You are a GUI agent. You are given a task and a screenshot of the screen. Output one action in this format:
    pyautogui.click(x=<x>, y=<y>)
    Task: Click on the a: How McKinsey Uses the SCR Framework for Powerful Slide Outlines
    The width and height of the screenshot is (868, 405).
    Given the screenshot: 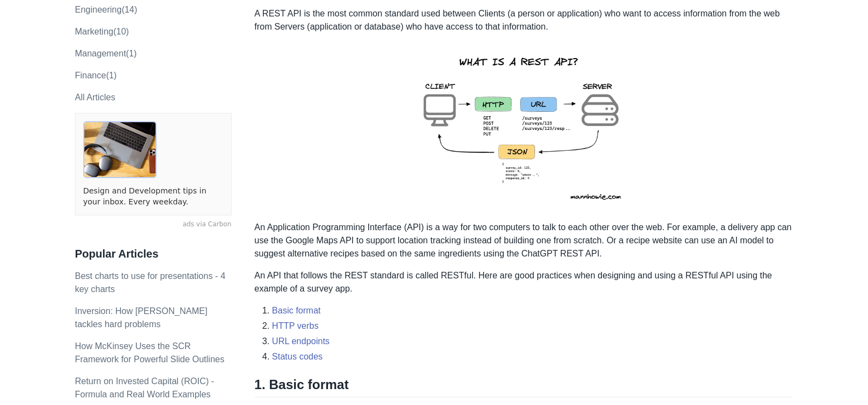 What is the action you would take?
    pyautogui.click(x=149, y=352)
    